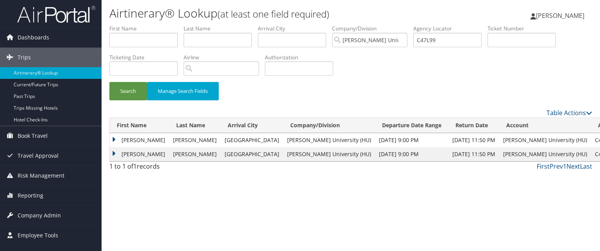  I want to click on a: First, so click(543, 166).